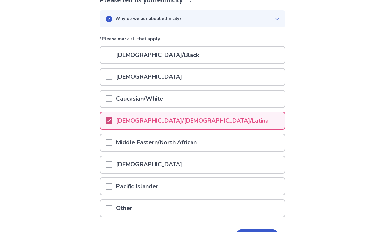 The image size is (385, 232). Describe the element at coordinates (193, 40) in the screenshot. I see `p: *Please mark all that apply` at that location.